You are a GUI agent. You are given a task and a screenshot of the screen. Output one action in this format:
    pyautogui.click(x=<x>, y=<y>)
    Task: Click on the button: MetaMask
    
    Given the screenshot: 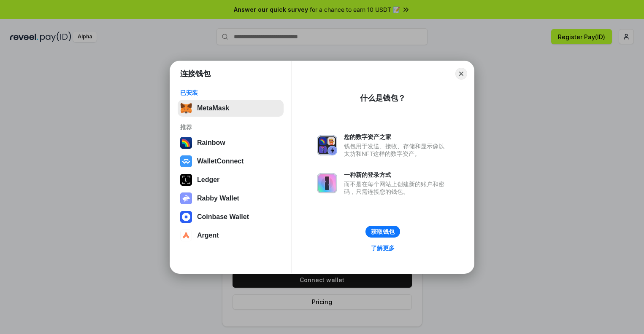 What is the action you would take?
    pyautogui.click(x=230, y=108)
    